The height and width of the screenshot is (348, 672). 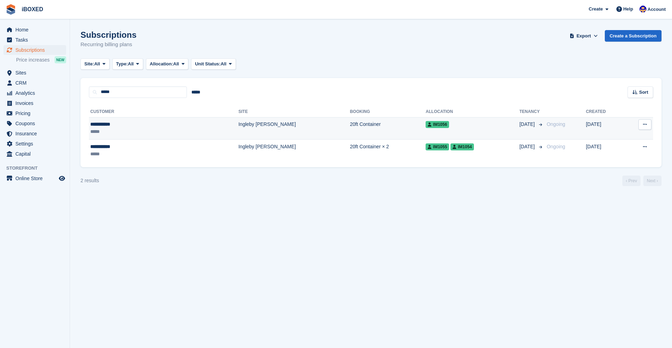 What do you see at coordinates (596, 9) in the screenshot?
I see `span: Create` at bounding box center [596, 9].